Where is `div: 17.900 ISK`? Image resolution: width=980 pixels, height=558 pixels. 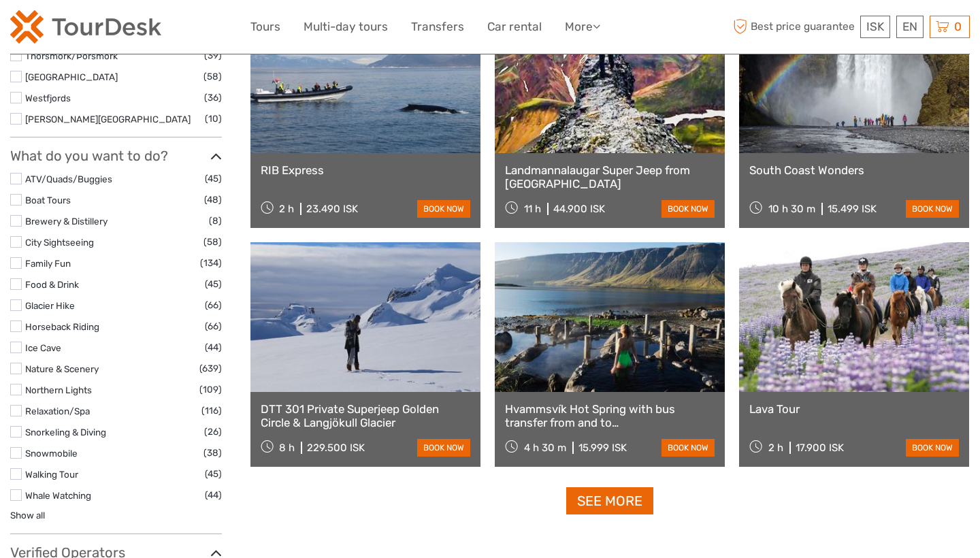
div: 17.900 ISK is located at coordinates (819, 448).